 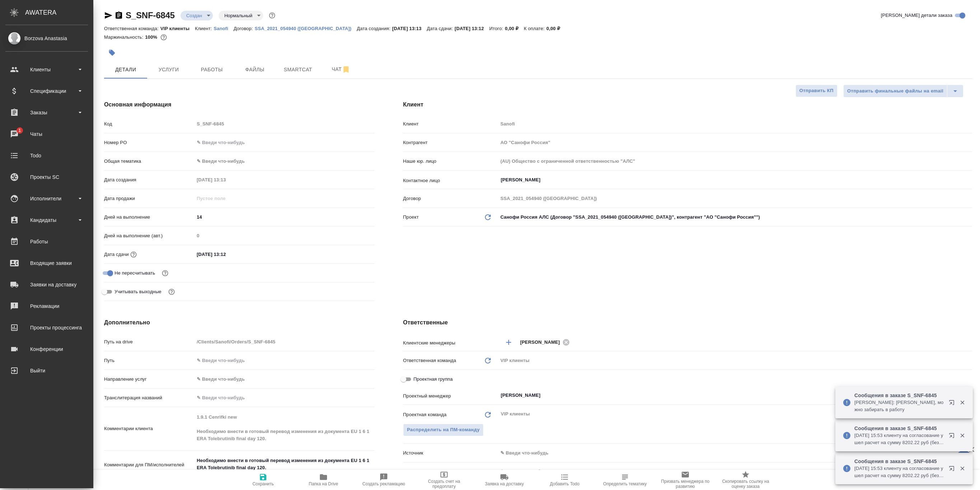 What do you see at coordinates (735, 360) in the screenshot?
I see `div: VIP клиенты` at bounding box center [735, 360].